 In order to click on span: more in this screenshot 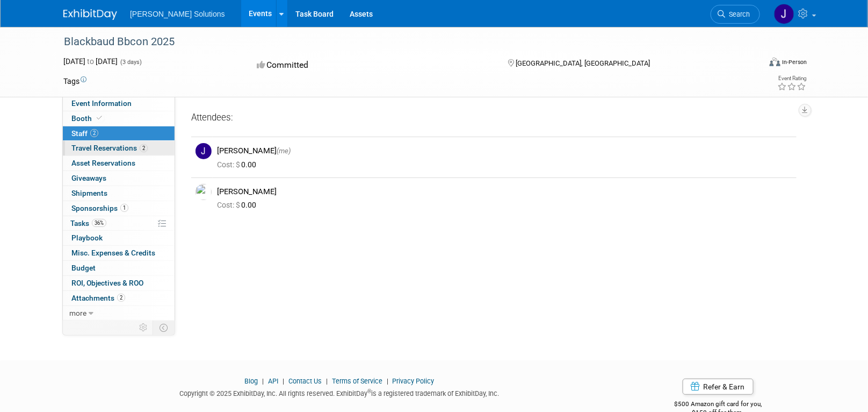, I will do `click(78, 313)`.